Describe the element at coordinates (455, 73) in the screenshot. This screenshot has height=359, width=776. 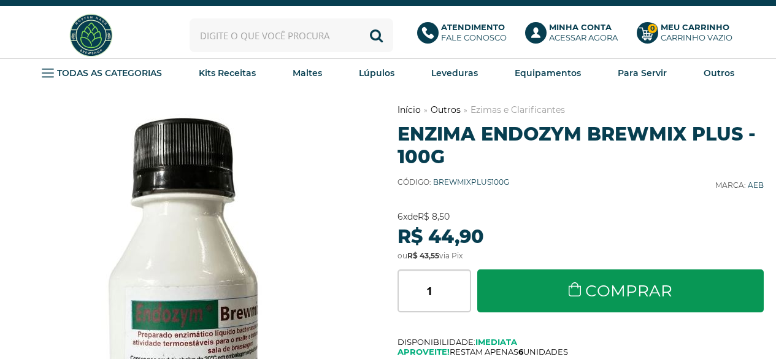
I see `strong: Leveduras` at that location.